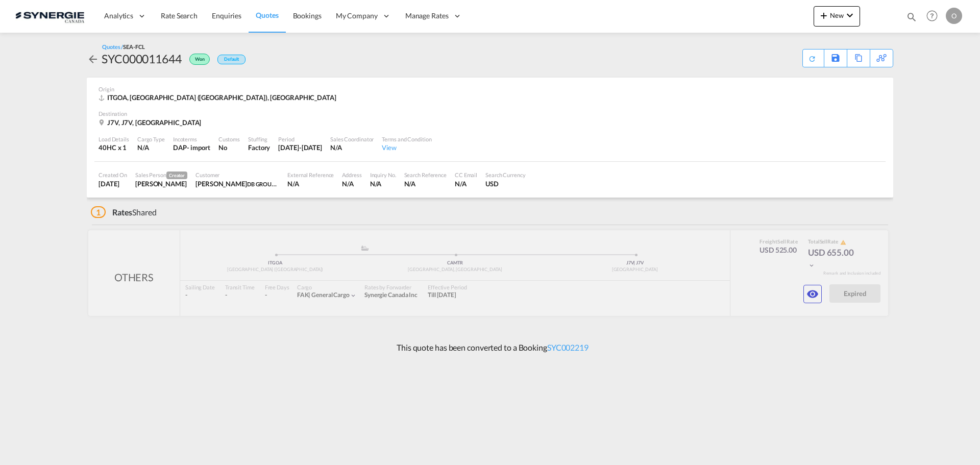 The width and height of the screenshot is (980, 465). Describe the element at coordinates (94, 59) in the screenshot. I see `div: icon-arrow-left` at that location.